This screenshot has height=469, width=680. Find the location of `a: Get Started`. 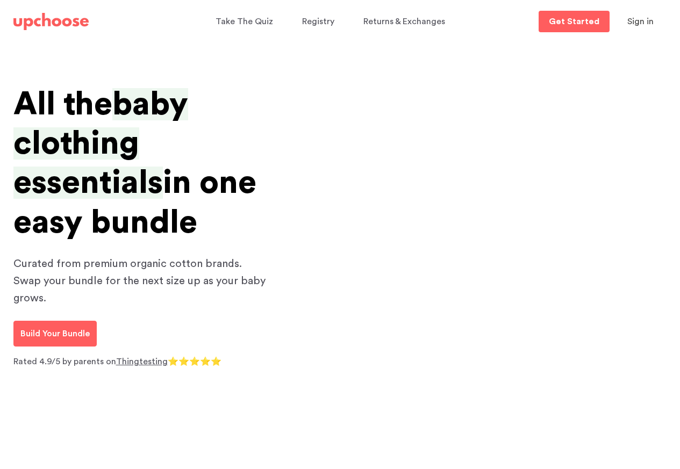

a: Get Started is located at coordinates (574, 22).